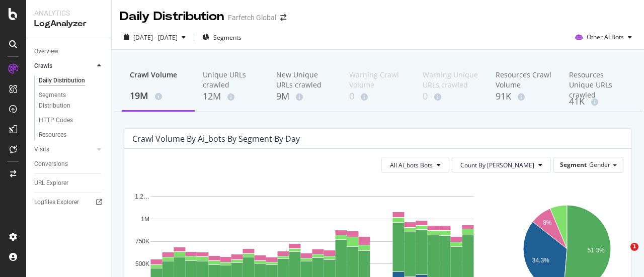 The height and width of the screenshot is (277, 644). Describe the element at coordinates (573, 165) in the screenshot. I see `span: Segment` at that location.